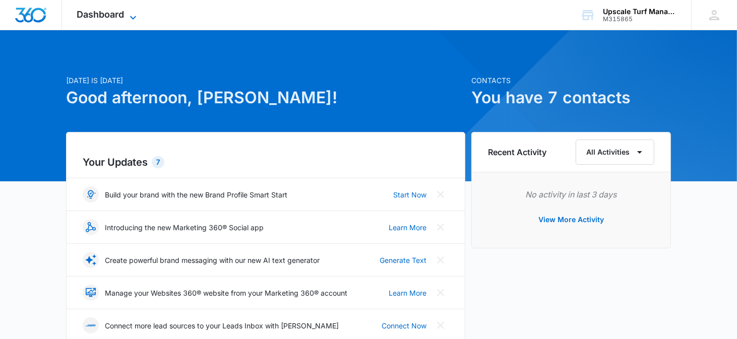 Image resolution: width=737 pixels, height=339 pixels. What do you see at coordinates (403, 260) in the screenshot?
I see `a: Generate Text` at bounding box center [403, 260].